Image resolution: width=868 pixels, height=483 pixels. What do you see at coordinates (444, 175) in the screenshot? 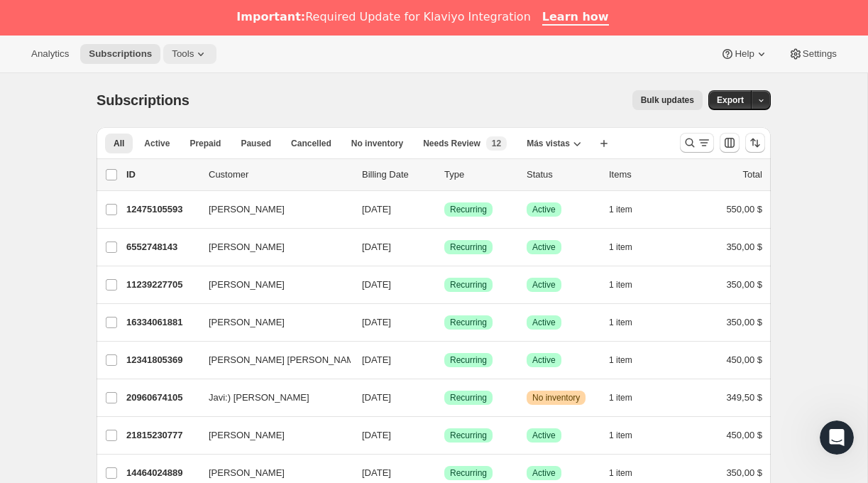
I see `div: IDCustomerBilling DateTypeStatusItemsTotal` at bounding box center [444, 175].